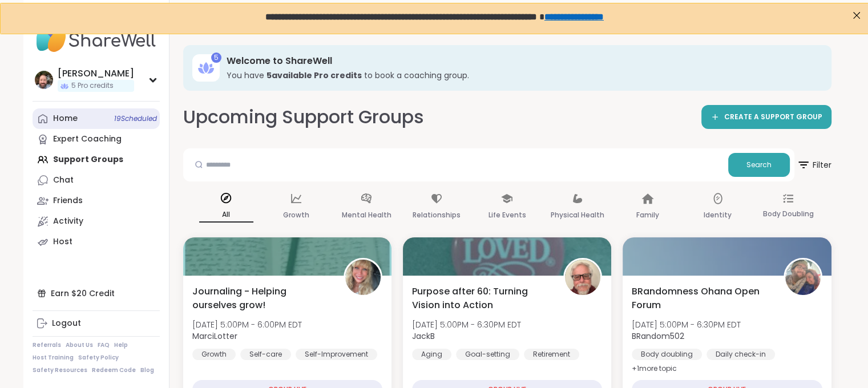 This screenshot has width=868, height=388. Describe the element at coordinates (667, 354) in the screenshot. I see `div: Body doubling` at that location.